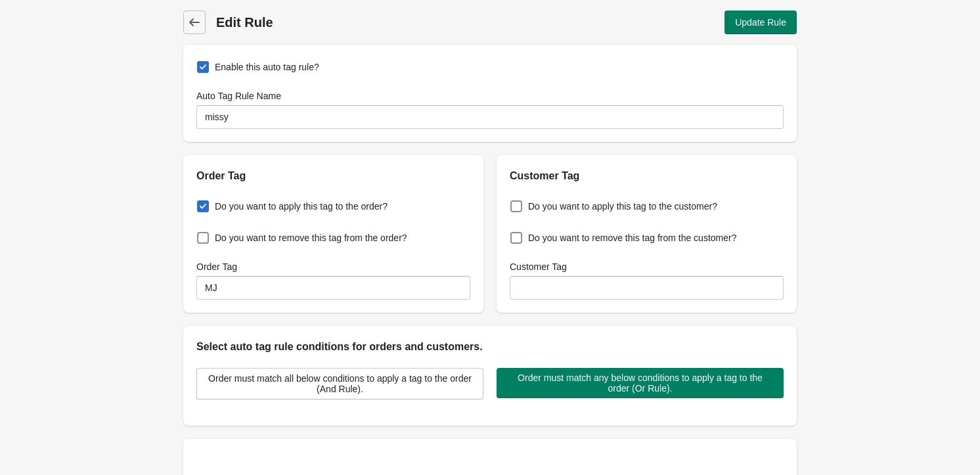 This screenshot has width=980, height=475. I want to click on span: Do you want to remove this tag from the customer?, so click(632, 238).